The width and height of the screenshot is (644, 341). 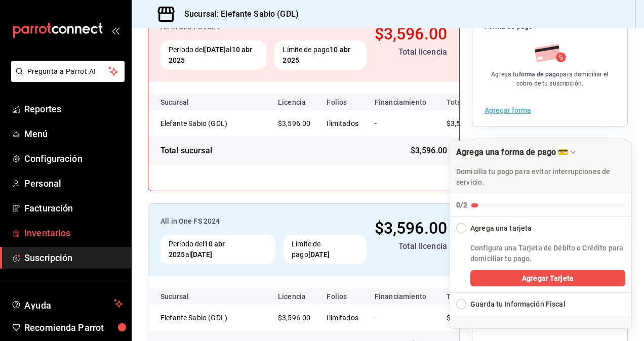 I want to click on span: Pregunta a Parrot AI, so click(x=68, y=71).